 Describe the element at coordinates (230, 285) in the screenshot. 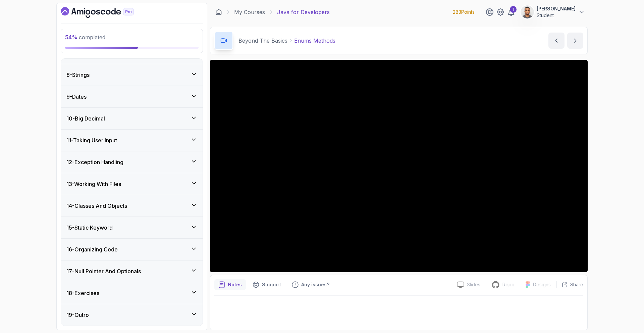

I see `button: notes button` at that location.